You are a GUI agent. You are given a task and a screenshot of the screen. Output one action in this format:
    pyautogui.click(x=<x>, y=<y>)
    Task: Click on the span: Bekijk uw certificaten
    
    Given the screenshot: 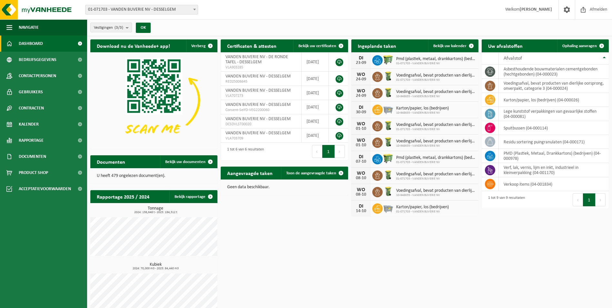 What is the action you would take?
    pyautogui.click(x=317, y=46)
    